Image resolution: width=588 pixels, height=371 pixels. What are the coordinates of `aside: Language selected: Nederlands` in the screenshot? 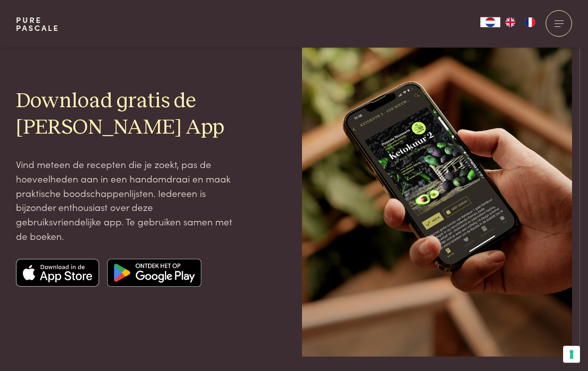 It's located at (510, 23).